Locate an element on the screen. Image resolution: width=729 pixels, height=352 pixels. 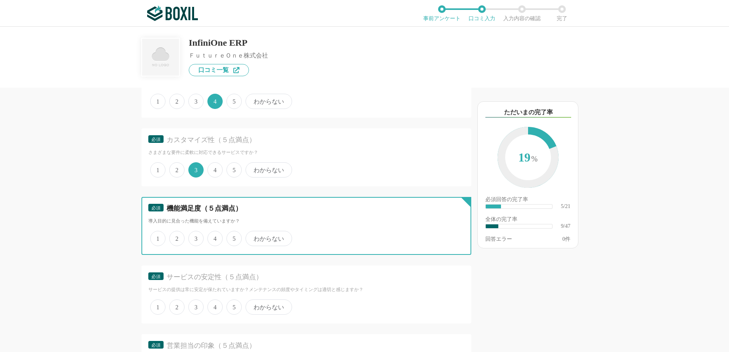
div: ＦｕｔｕｒｅＯｎｅ株式会社 is located at coordinates (228, 56).